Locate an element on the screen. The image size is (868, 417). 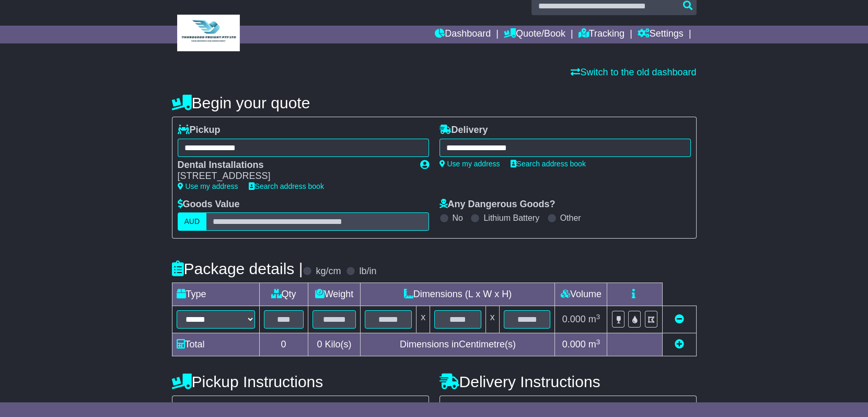
td: Dimensions (L x W x H) is located at coordinates (458, 294).